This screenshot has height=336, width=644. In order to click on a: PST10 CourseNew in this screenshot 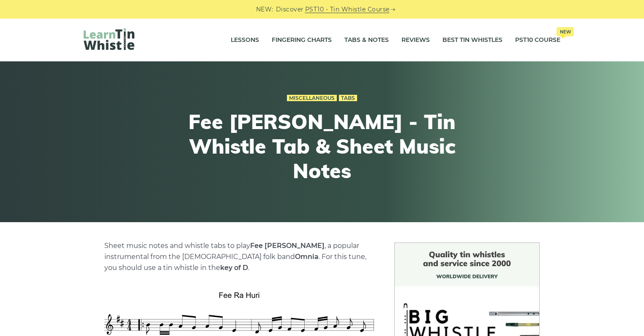, I will do `click(538, 40)`.